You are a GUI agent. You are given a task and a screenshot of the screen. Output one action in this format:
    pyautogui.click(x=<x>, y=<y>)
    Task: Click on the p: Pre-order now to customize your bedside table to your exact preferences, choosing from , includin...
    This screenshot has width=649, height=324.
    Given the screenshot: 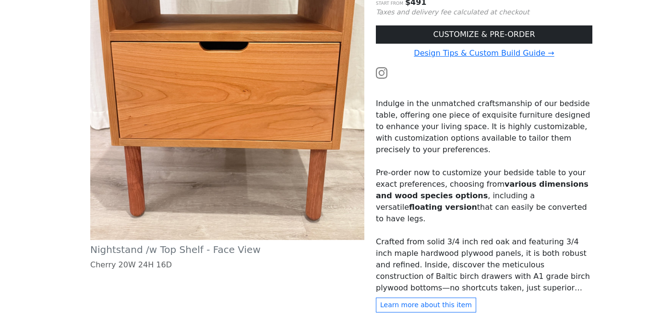 What is the action you would take?
    pyautogui.click(x=484, y=196)
    